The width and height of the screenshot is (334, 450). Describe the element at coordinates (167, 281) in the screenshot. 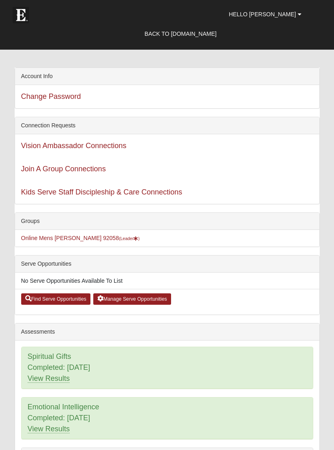

I see `li: No Serve Opportunities Available To List` at that location.